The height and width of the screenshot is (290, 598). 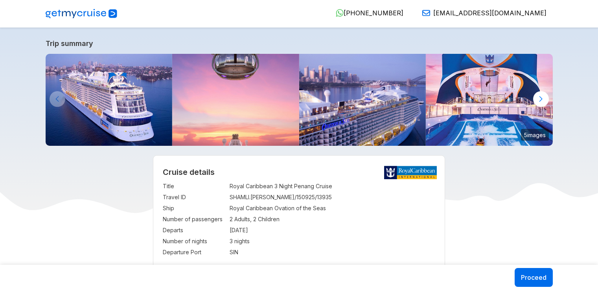 I want to click on img: WhatsApp, so click(x=339, y=13).